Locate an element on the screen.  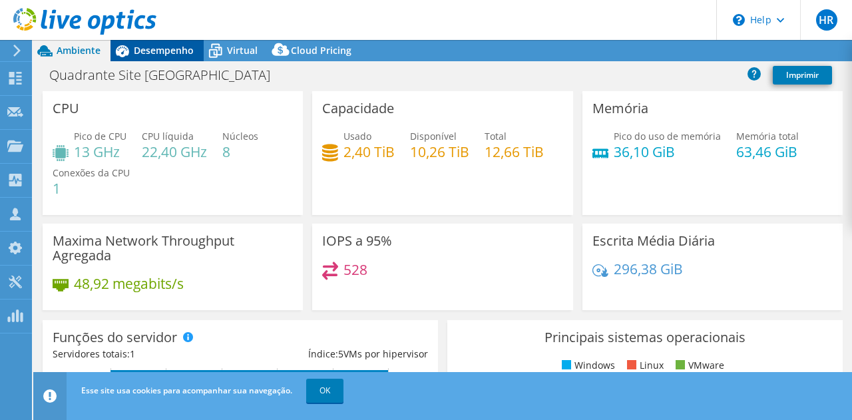
svg: \n is located at coordinates (738, 20).